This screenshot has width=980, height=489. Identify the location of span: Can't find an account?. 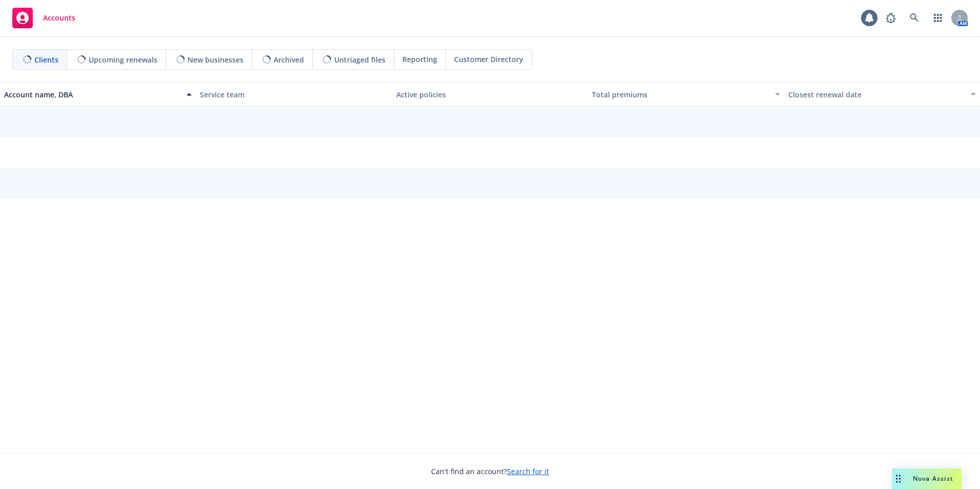
(490, 471).